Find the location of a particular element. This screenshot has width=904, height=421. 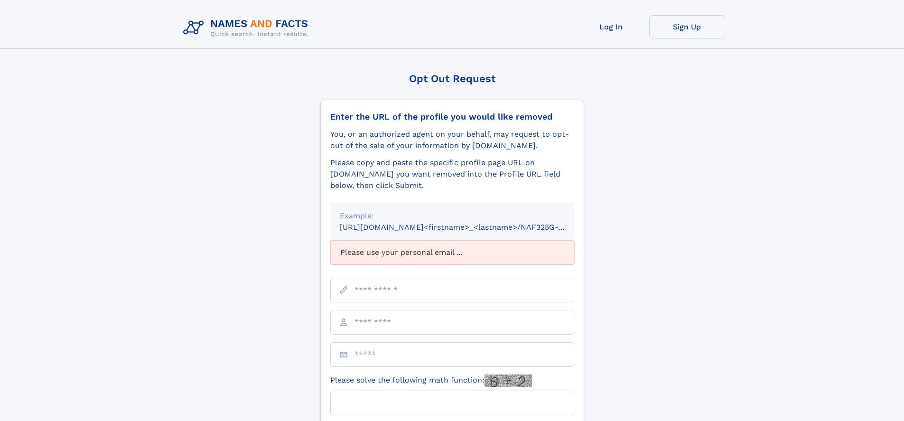

div: Enter the URL of the profile you would like removed is located at coordinates (452, 117).